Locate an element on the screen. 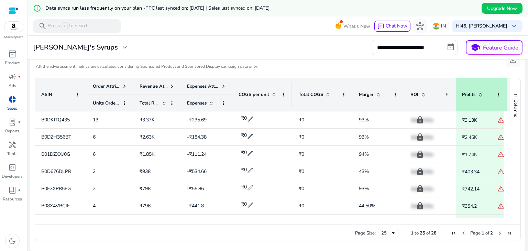 Image resolution: width=528 pixels, height=251 pixels. button: Upgrade Now is located at coordinates (502, 8).